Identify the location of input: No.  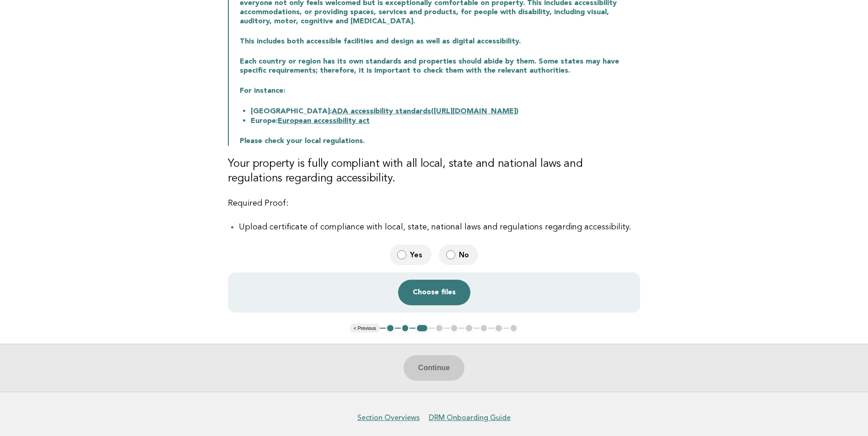
(450, 254).